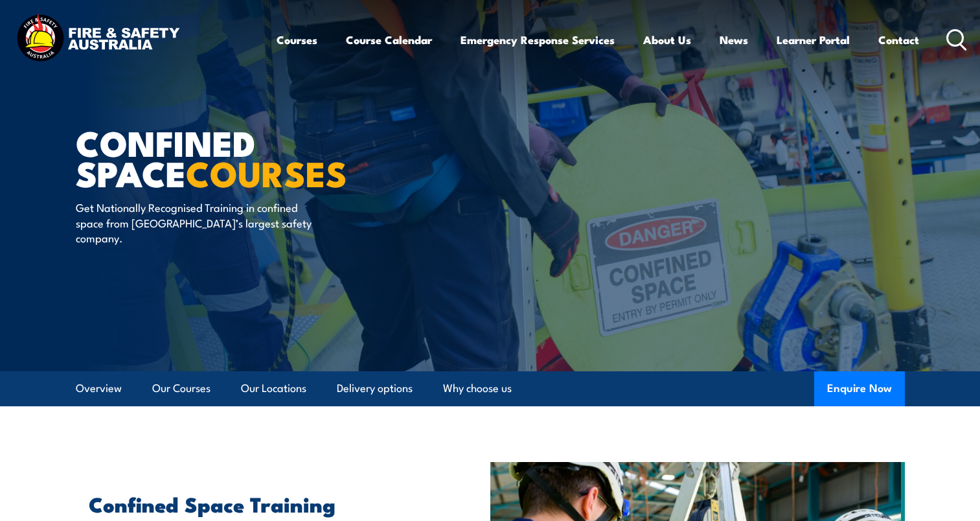  What do you see at coordinates (477, 388) in the screenshot?
I see `a: Why choose us` at bounding box center [477, 388].